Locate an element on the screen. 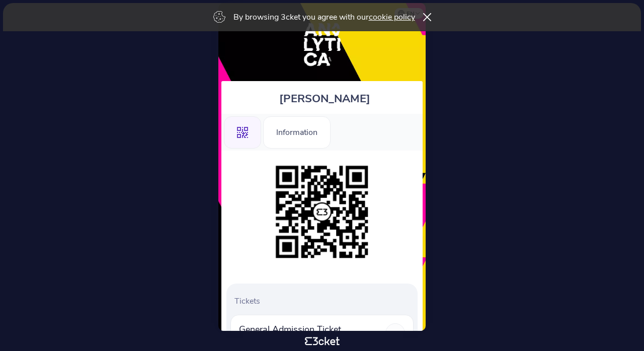  p: Tickets is located at coordinates (324, 301).